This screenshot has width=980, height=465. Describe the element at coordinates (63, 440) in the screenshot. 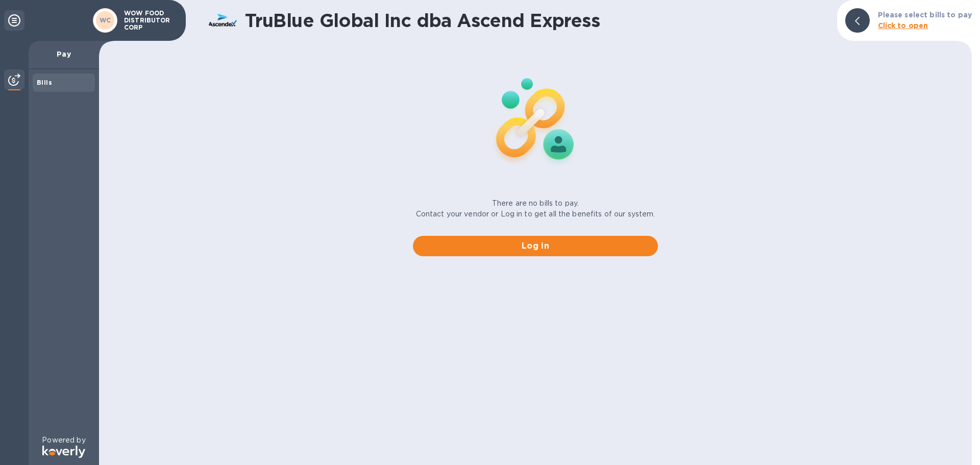

I see `p: Powered by` at that location.